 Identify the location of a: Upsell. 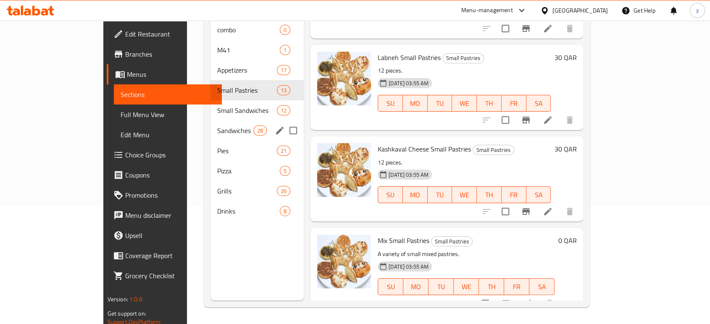
(164, 236).